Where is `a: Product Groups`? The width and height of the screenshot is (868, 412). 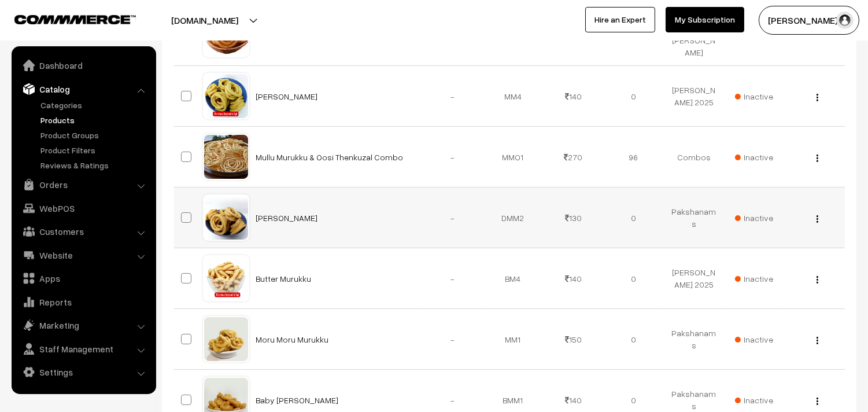
a: Product Groups is located at coordinates (95, 135).